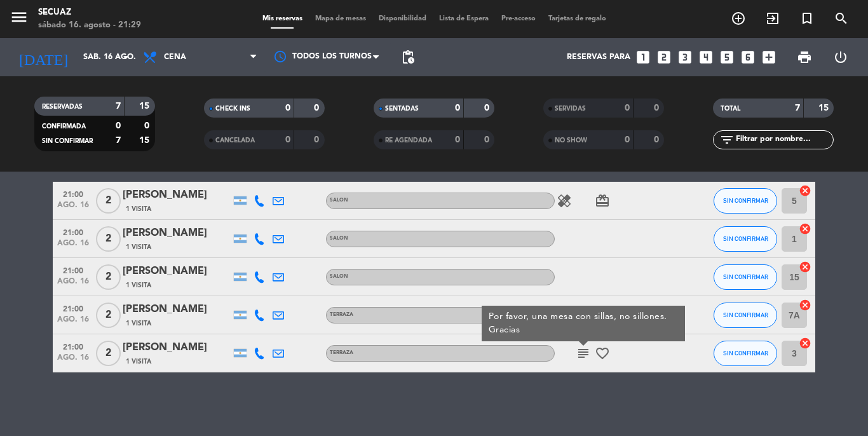 This screenshot has height=436, width=868. What do you see at coordinates (408, 57) in the screenshot?
I see `span: pending_actions` at bounding box center [408, 57].